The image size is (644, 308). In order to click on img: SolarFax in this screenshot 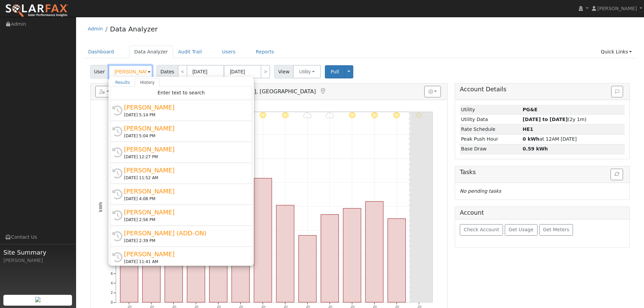, I will do `click(37, 11)`.